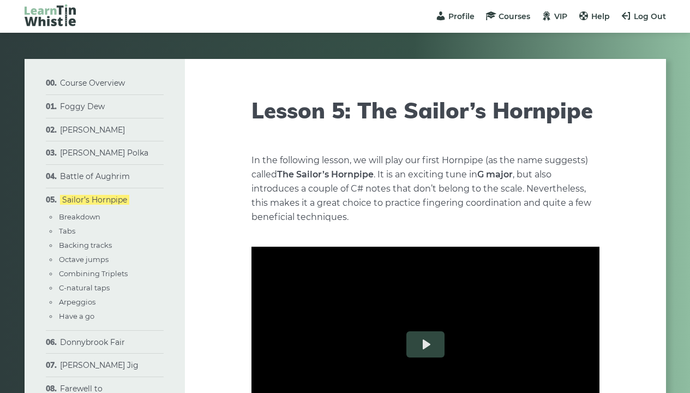  Describe the element at coordinates (461, 16) in the screenshot. I see `span: Profile` at that location.